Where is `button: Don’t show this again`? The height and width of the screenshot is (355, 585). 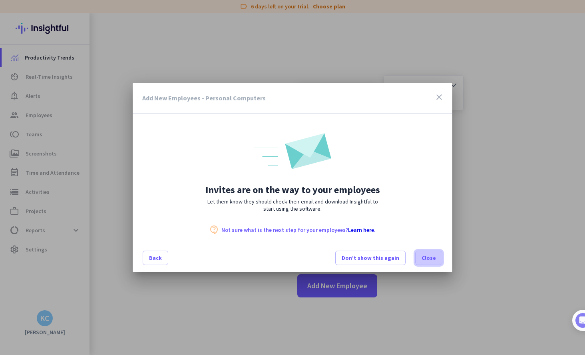
button: Don’t show this again is located at coordinates (370, 258).